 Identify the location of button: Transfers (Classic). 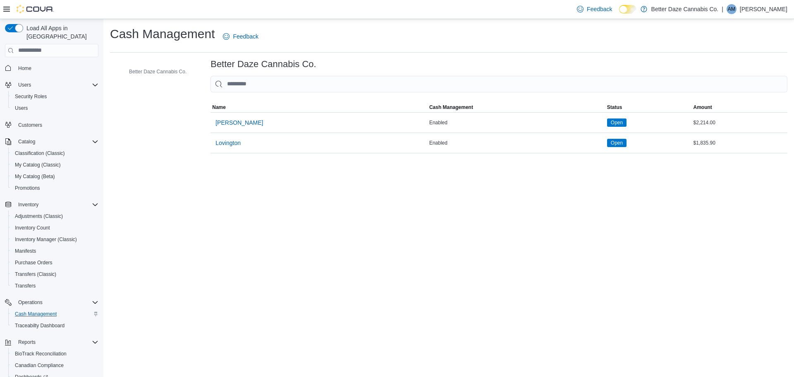
(55, 274).